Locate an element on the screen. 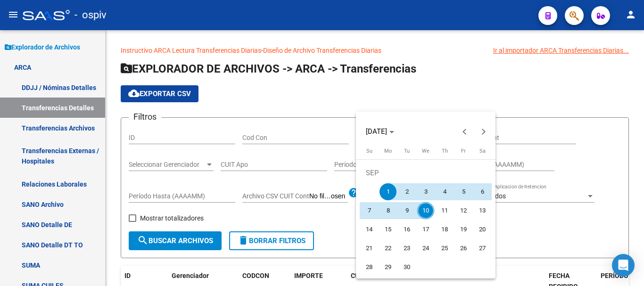  button: September 19, 2025 is located at coordinates (463, 229).